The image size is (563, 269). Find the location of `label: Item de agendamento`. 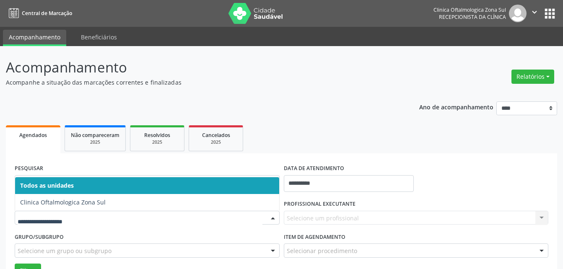

label: Item de agendamento is located at coordinates (314, 237).